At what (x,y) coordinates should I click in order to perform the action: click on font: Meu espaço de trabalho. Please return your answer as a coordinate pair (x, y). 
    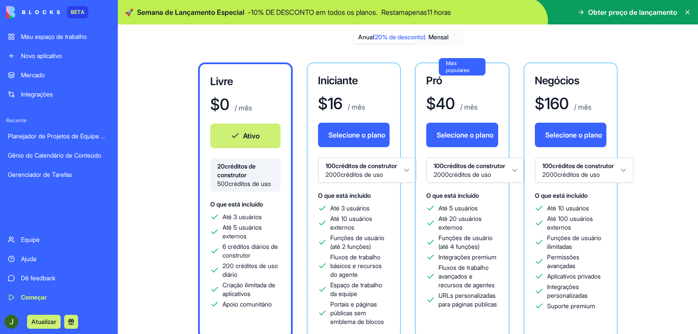
    Looking at the image, I should click on (54, 36).